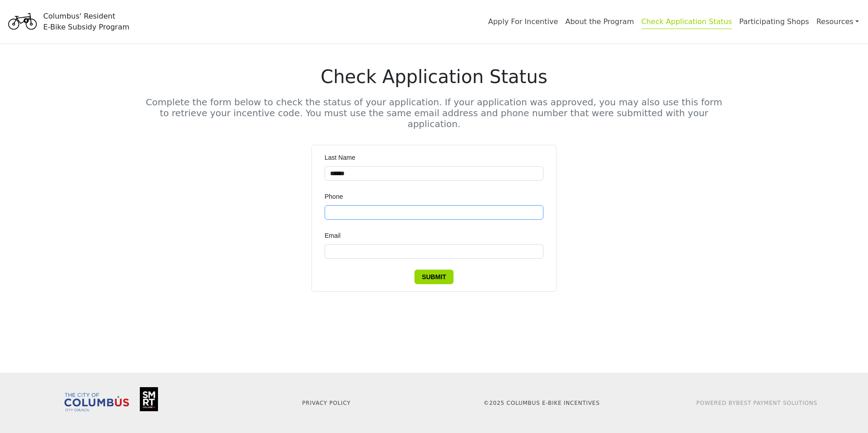 This screenshot has height=433, width=868. What do you see at coordinates (434, 113) in the screenshot?
I see `h5: Complete the form below to check the status of your application. If your application was approved...` at bounding box center [434, 113].